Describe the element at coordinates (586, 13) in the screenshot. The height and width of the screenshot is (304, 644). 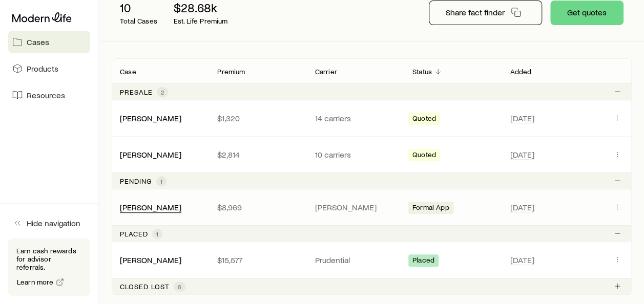
I see `button: Get quotes` at that location.